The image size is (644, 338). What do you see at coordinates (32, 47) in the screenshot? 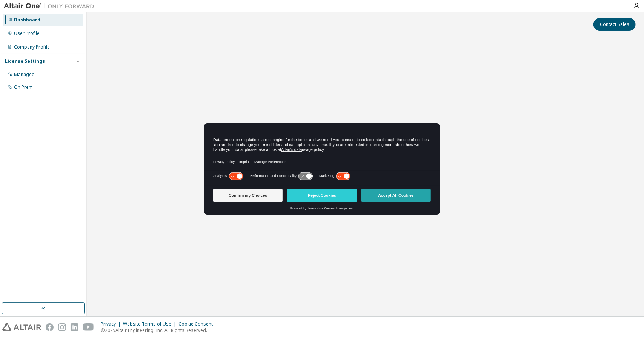
I see `div: Company Profile` at bounding box center [32, 47].